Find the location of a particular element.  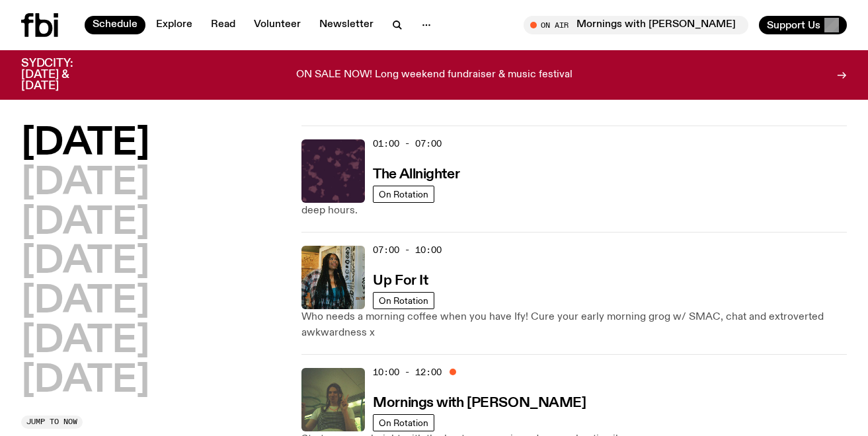

a: Ify - a Brown Skin girl with black braided twists, looking up to the side with her tongue stickin... is located at coordinates (333, 277).